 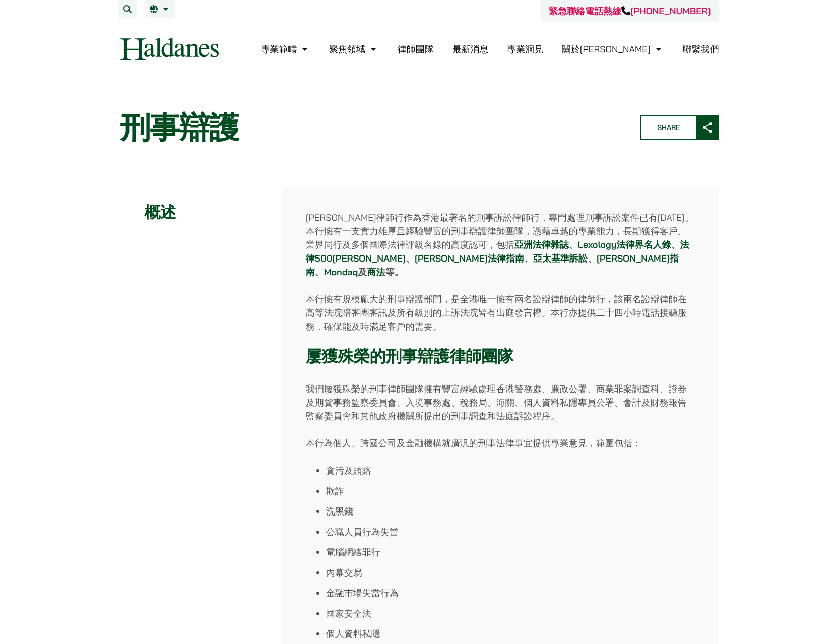 I want to click on p: 我們屢獲殊榮的刑事律師團隊擁有豐富經驗處理香港警務處、廉政公署、商業罪案調查科、證券及期貨事務監察委員會、入境事務處、稅務局、海關、個人資料私隱專員公署、會計及財務報告監察委員會和其他政府機關所..., so click(x=501, y=402).